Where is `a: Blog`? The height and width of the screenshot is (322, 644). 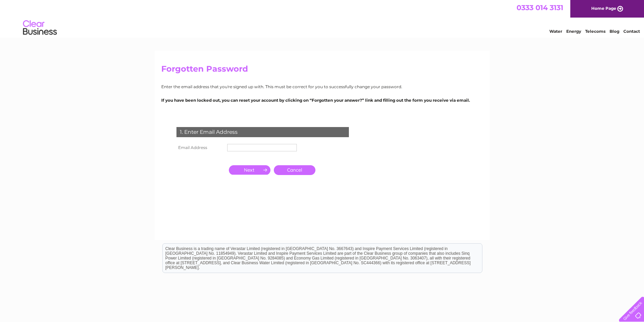 a: Blog is located at coordinates (614, 31).